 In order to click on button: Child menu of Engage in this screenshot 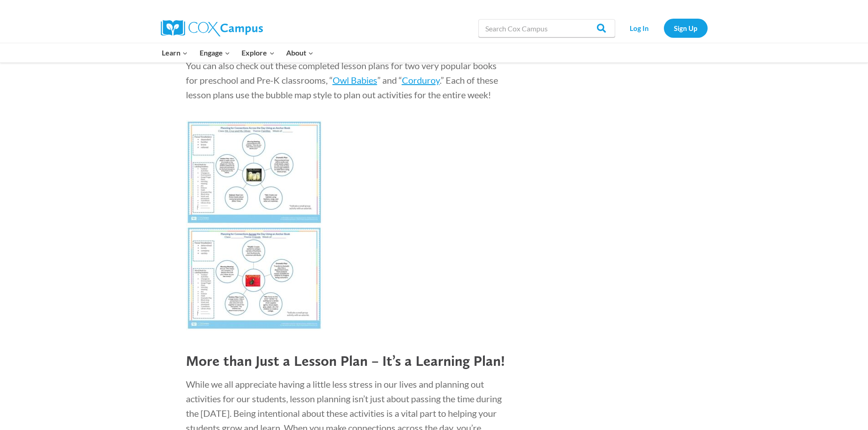, I will do `click(214, 53)`.